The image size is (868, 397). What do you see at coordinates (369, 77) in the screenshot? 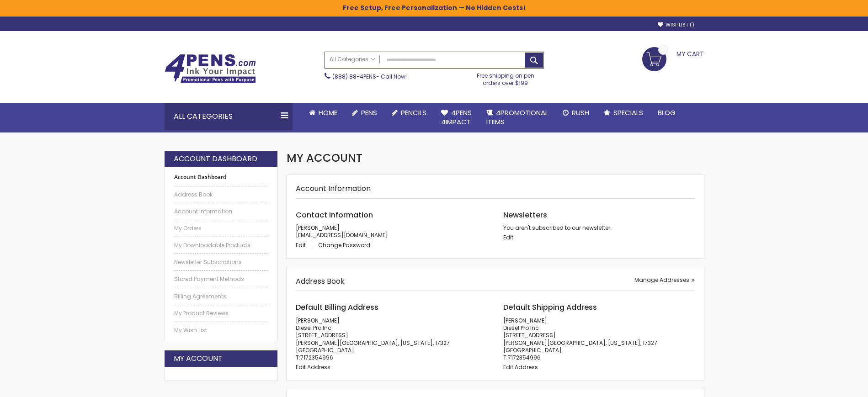
I see `span: - Call Now!` at bounding box center [369, 77].